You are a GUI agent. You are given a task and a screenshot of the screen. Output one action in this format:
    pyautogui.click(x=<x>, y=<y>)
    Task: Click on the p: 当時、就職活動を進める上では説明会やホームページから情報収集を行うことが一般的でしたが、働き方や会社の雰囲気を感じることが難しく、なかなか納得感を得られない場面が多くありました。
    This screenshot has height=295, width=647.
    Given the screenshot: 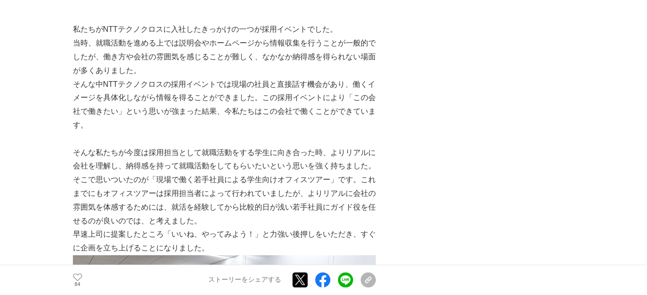 What is the action you would take?
    pyautogui.click(x=224, y=57)
    